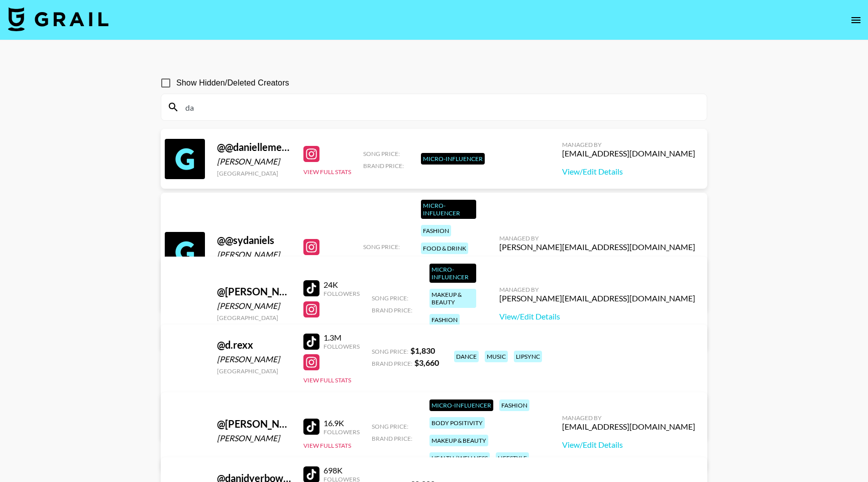 This screenshot has width=868, height=482. Describe the element at coordinates (856, 20) in the screenshot. I see `button: open drawer` at that location.